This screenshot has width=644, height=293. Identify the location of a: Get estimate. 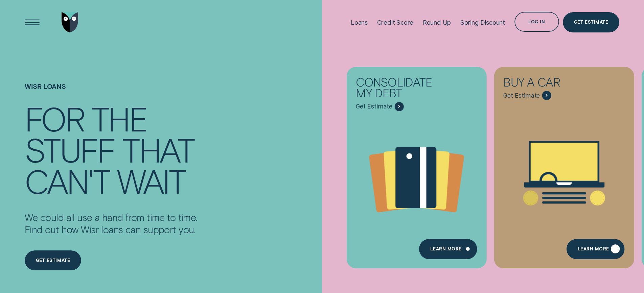
(53, 260).